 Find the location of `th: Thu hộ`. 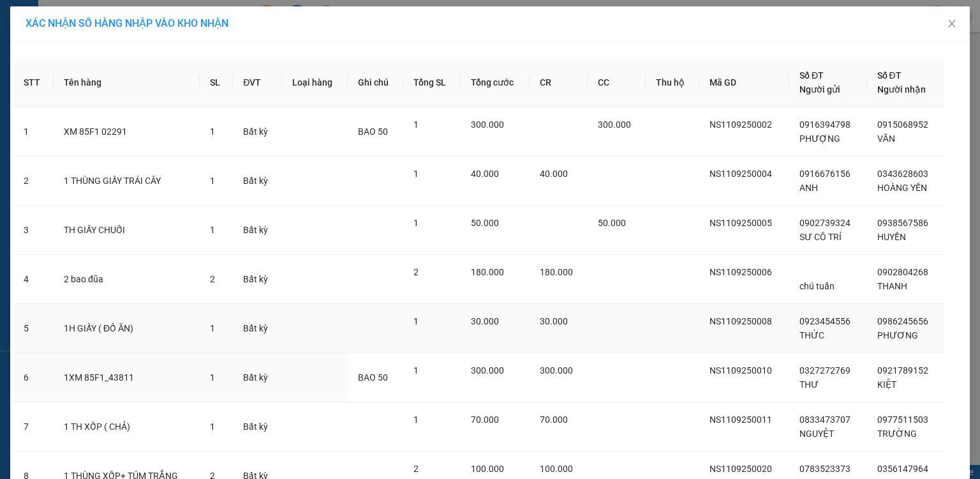

th: Thu hộ is located at coordinates (673, 82).